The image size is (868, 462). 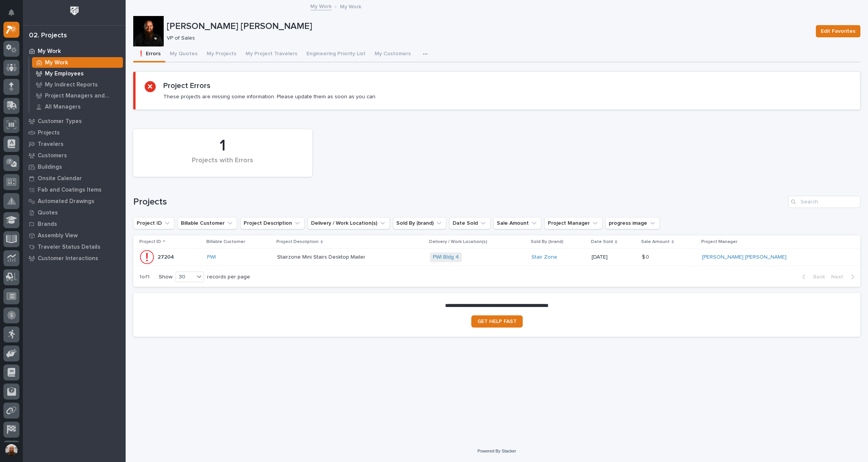 What do you see at coordinates (74, 121) in the screenshot?
I see `a: Customer Types` at bounding box center [74, 121].